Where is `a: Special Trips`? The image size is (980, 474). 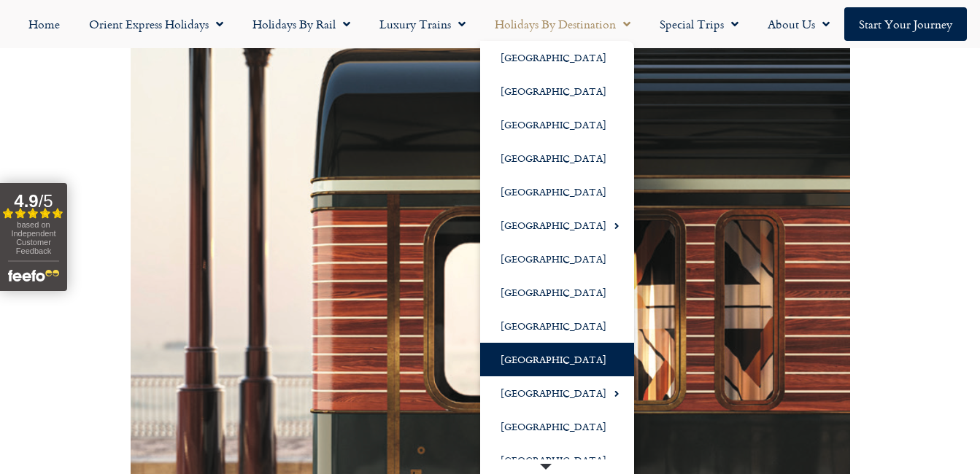
a: Special Trips is located at coordinates (699, 24).